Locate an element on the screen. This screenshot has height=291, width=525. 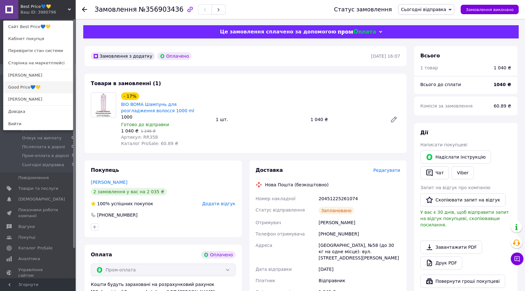
a: BIO BOMA Шампунь для розгладження волосся 1000 ml is located at coordinates (158, 108).